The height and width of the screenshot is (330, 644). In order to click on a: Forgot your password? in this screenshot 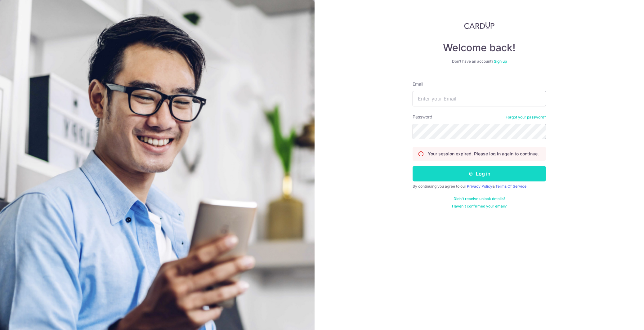, I will do `click(526, 117)`.